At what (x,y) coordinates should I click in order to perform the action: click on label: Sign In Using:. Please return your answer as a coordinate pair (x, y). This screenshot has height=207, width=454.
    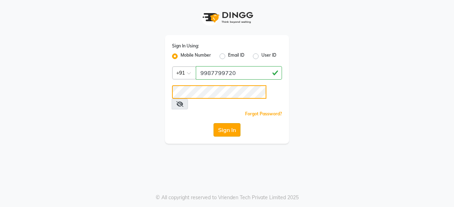
    Looking at the image, I should click on (185, 46).